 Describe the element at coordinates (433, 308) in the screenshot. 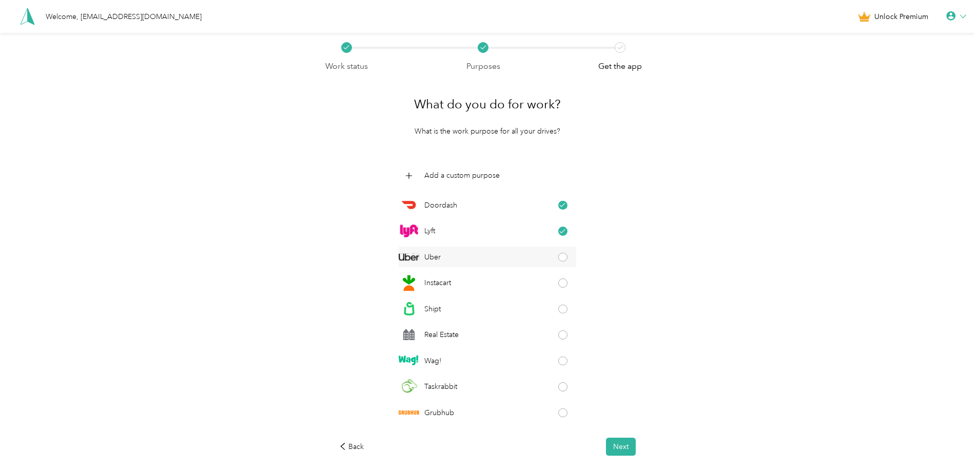

I see `p: Shipt` at that location.